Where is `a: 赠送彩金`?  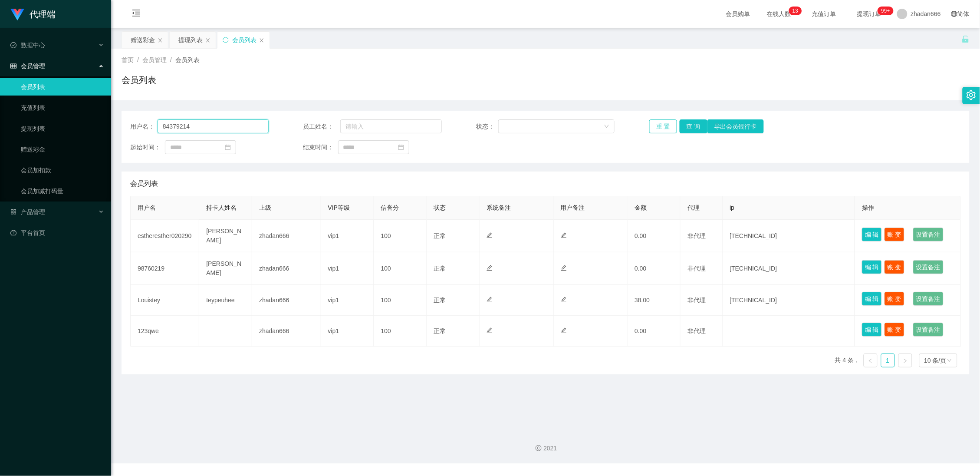 a: 赠送彩金 is located at coordinates (63, 149).